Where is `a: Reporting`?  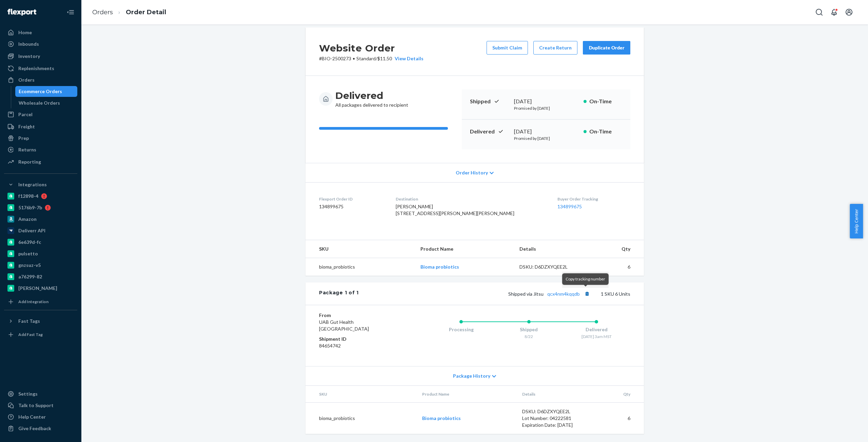
a: Reporting is located at coordinates (41, 162).